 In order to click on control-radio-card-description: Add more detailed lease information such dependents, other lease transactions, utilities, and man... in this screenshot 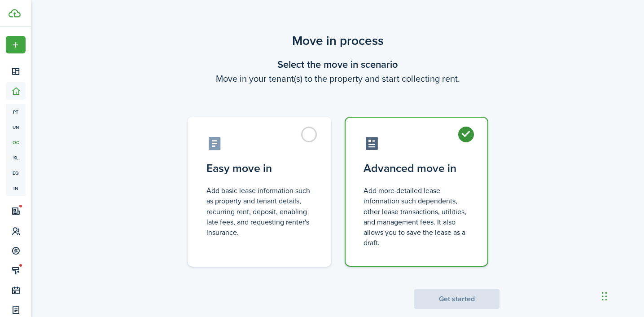, I will do `click(416, 216)`.